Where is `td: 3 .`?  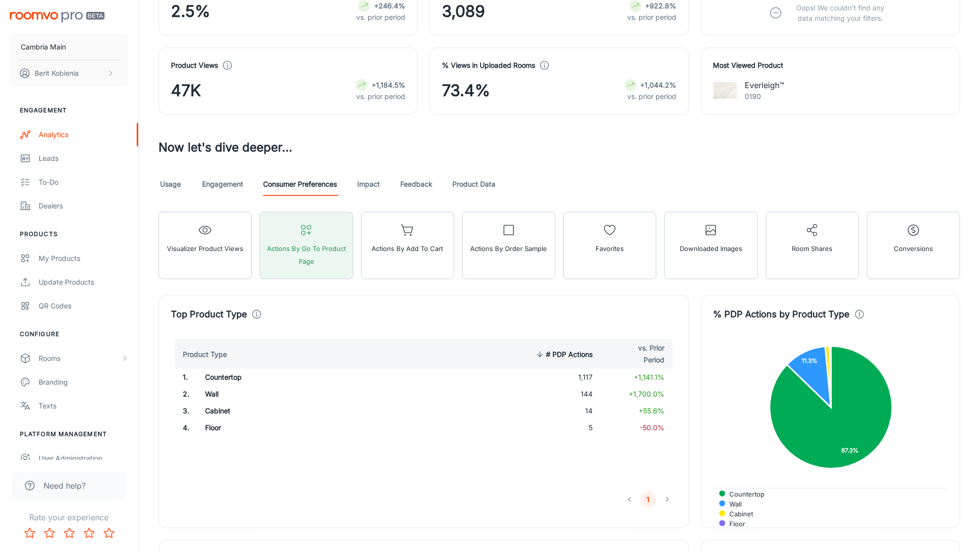
td: 3 . is located at coordinates (184, 411).